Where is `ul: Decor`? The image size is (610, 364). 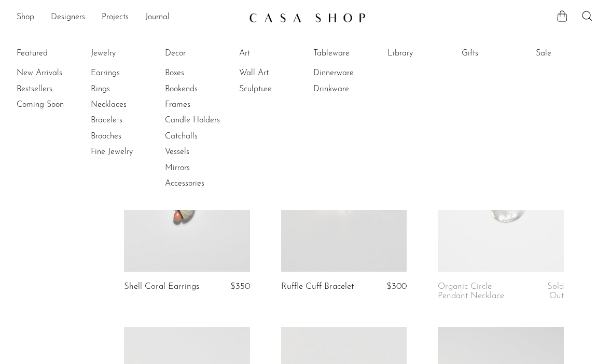 ul: Decor is located at coordinates (204, 119).